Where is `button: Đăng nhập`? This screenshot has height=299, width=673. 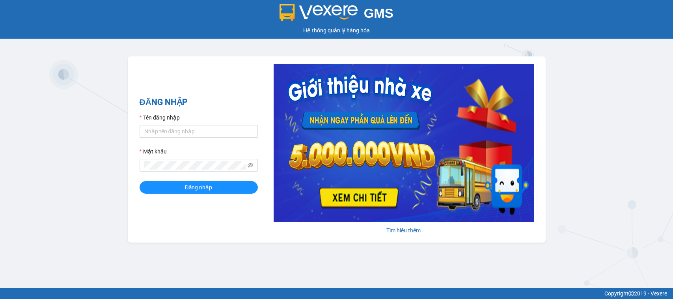 button: Đăng nhập is located at coordinates (199, 187).